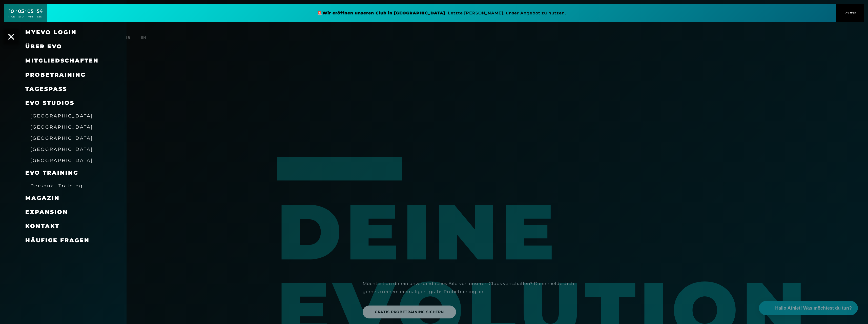  What do you see at coordinates (39, 11) in the screenshot?
I see `div: 54` at bounding box center [39, 11].